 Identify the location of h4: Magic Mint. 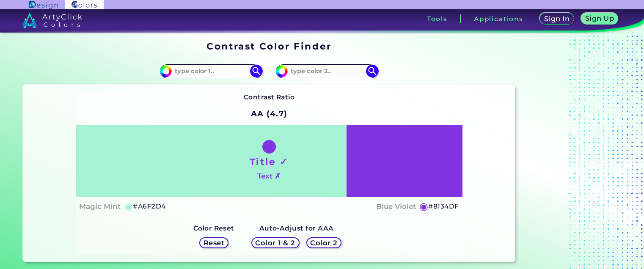
(100, 207).